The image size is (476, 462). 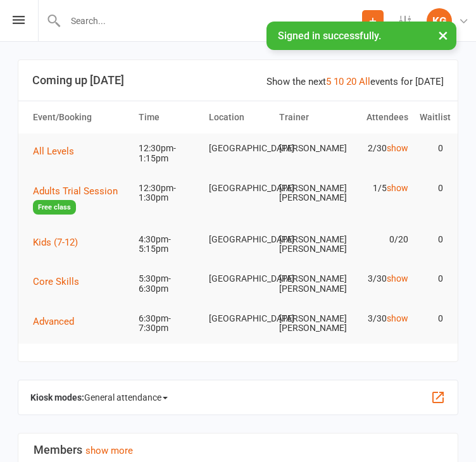 What do you see at coordinates (57, 151) in the screenshot?
I see `button: All Levels` at bounding box center [57, 151].